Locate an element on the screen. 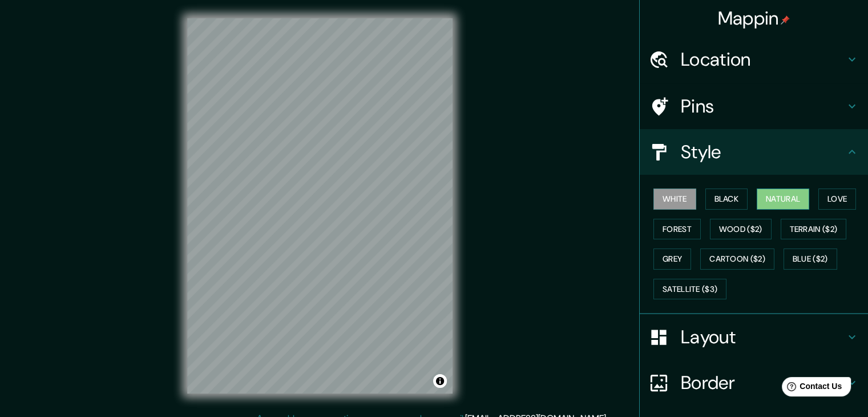 The image size is (868, 417). button: Satellite ($3) is located at coordinates (690, 289).